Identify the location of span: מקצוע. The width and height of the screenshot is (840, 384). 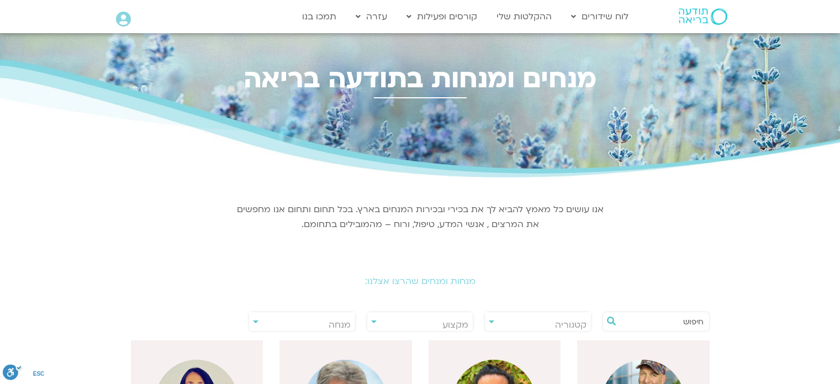
(455, 325).